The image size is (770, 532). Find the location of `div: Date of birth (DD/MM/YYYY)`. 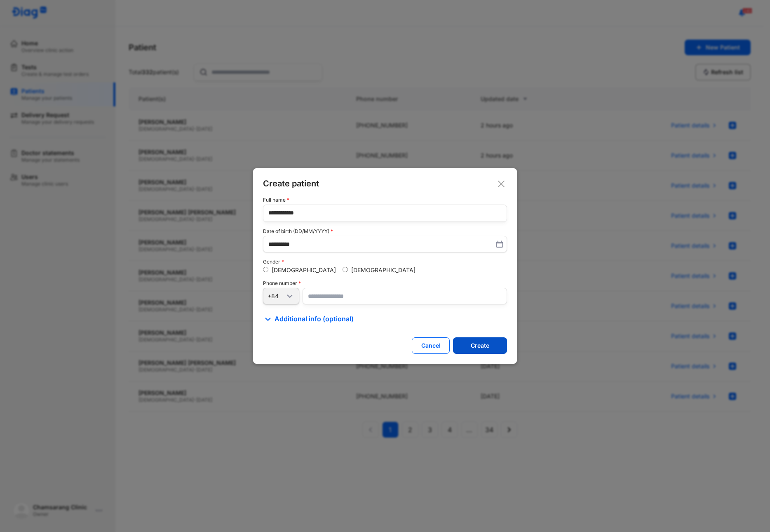

div: Date of birth (DD/MM/YYYY) is located at coordinates (385, 231).